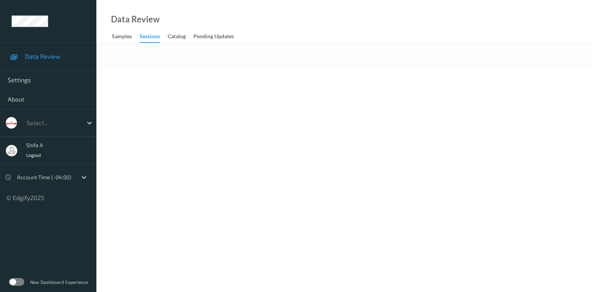  What do you see at coordinates (126, 37) in the screenshot?
I see `a: Samples` at bounding box center [126, 37].